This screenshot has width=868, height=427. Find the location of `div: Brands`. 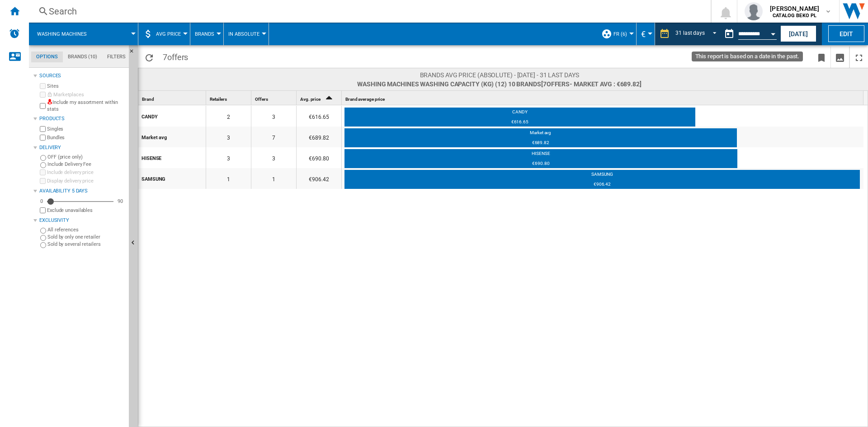

div: Brands is located at coordinates (206, 34).